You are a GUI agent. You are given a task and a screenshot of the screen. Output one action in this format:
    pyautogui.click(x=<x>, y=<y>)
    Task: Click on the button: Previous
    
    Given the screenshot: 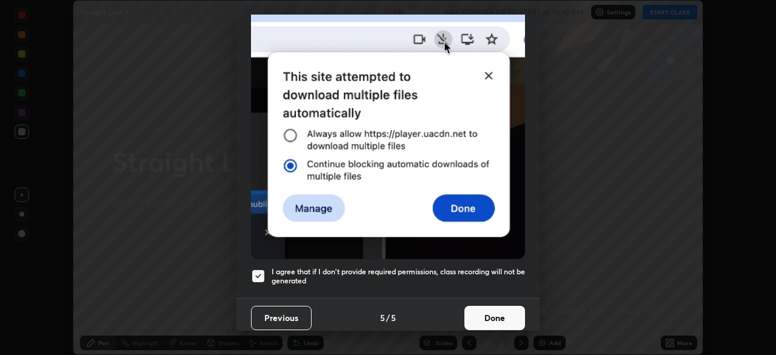 What is the action you would take?
    pyautogui.click(x=281, y=318)
    